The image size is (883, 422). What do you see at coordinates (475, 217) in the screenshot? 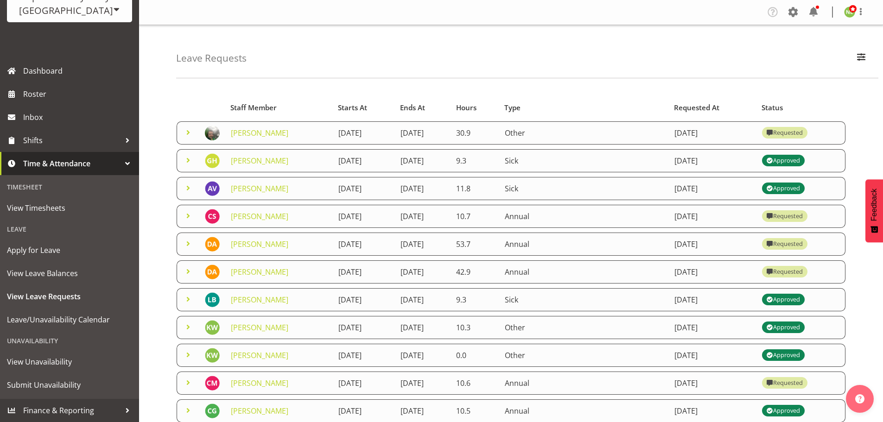
I see `td: 10.7` at bounding box center [475, 217].